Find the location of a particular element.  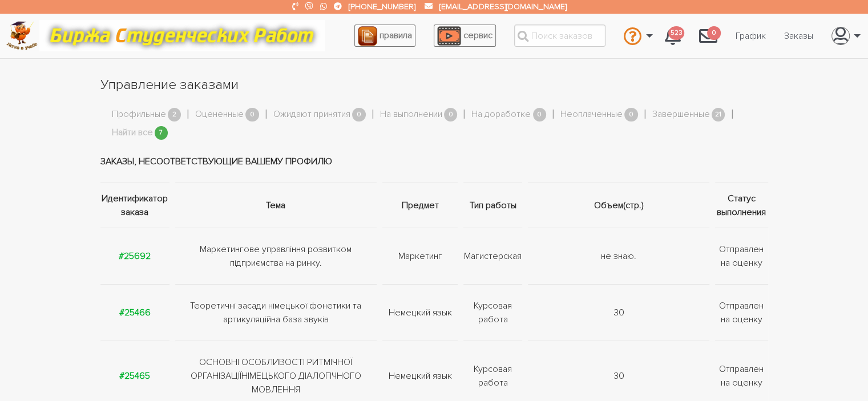

span: 2 is located at coordinates (174, 115).